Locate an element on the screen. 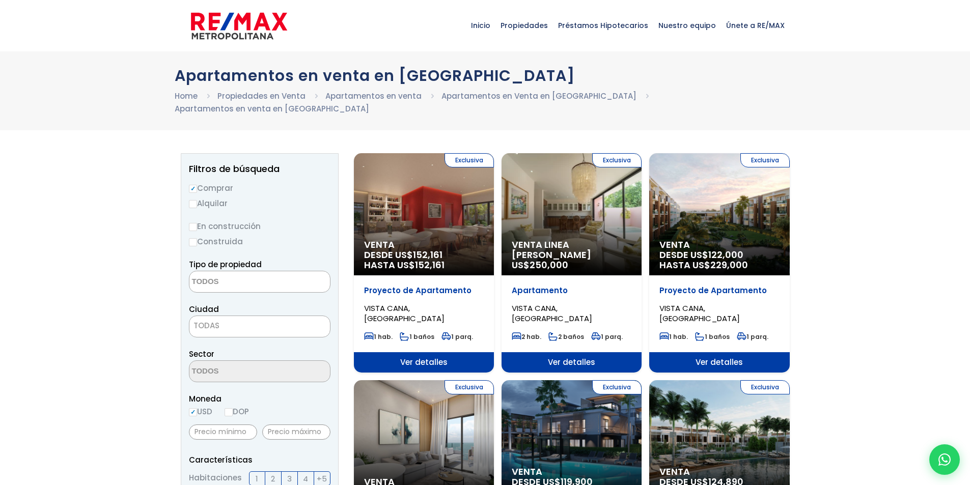  span: 1 is located at coordinates (257, 479).